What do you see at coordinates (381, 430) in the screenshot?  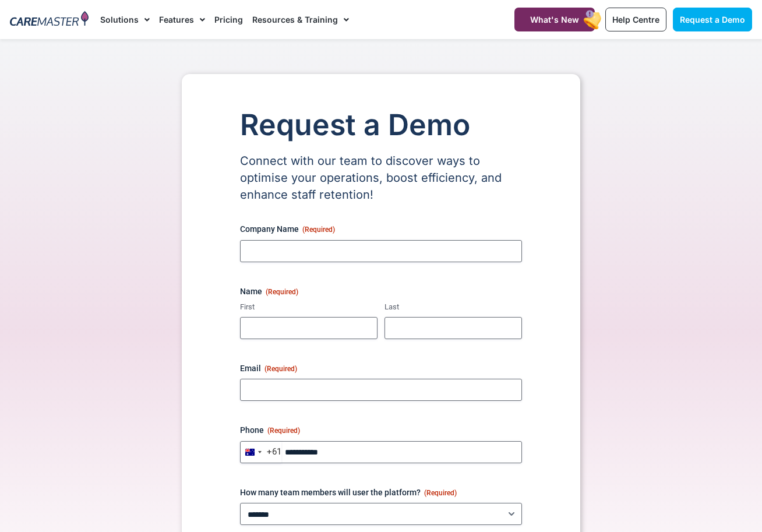 I see `label: Phone` at bounding box center [381, 430].